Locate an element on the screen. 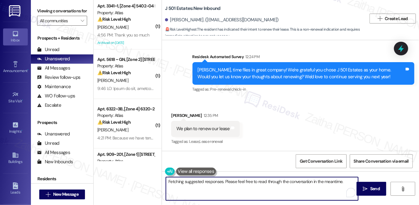  input: All communities is located at coordinates (58, 21).